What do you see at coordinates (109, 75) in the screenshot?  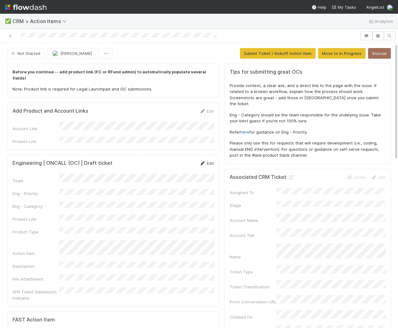 I see `strong: Before you continue -- add product link (FC or RFund admin) to automatically populate several fie...` at bounding box center [109, 75].